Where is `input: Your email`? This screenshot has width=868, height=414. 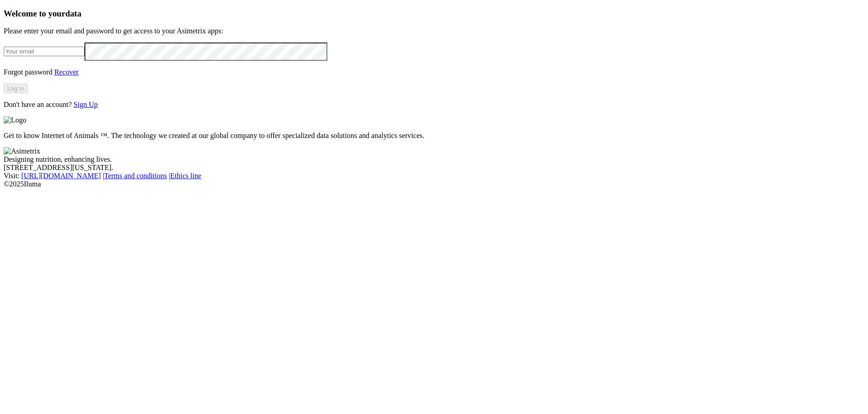 input: Your email is located at coordinates (44, 51).